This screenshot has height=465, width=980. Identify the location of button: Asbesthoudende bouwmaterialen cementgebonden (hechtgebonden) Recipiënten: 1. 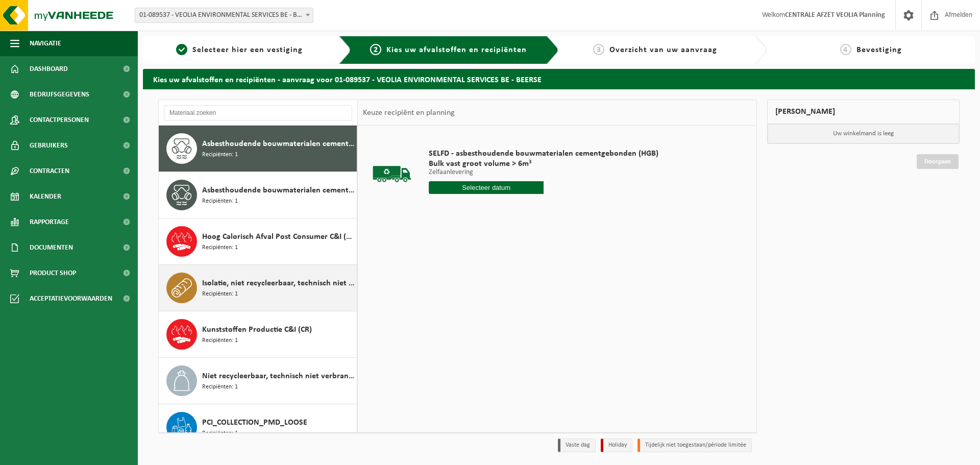
(258, 148).